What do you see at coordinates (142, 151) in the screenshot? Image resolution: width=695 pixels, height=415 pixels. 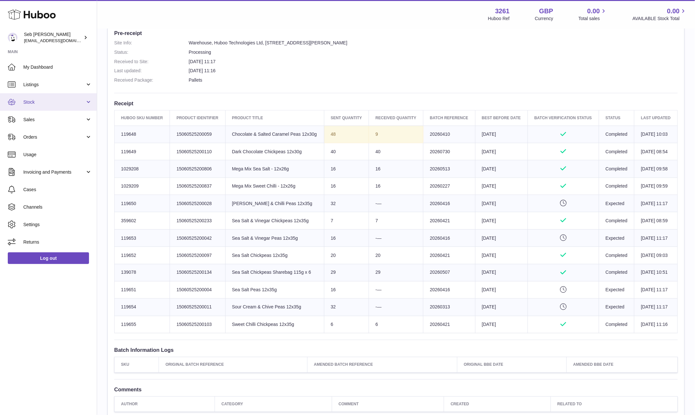 I see `td: 119649` at bounding box center [142, 151].